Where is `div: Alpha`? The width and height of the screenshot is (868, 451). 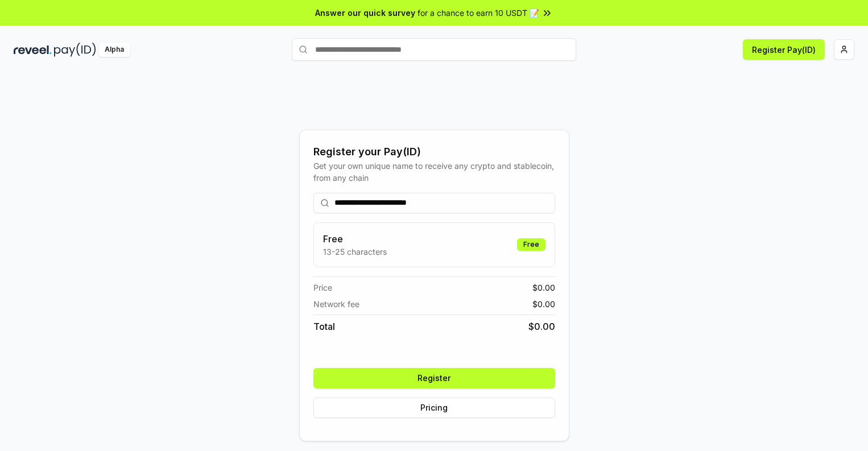
div: Alpha is located at coordinates (114, 49).